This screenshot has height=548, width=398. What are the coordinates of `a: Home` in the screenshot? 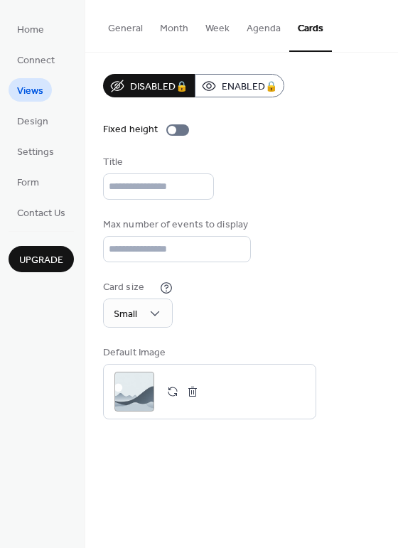 It's located at (31, 28).